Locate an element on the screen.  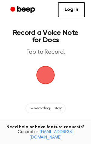
span: Contact us is located at coordinates (46, 135).